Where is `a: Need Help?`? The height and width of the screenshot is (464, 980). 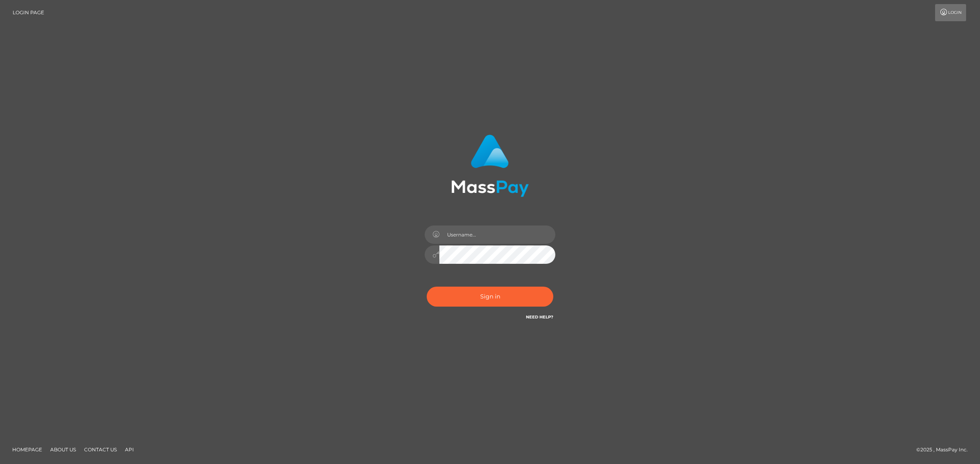 a: Need Help? is located at coordinates (540, 317).